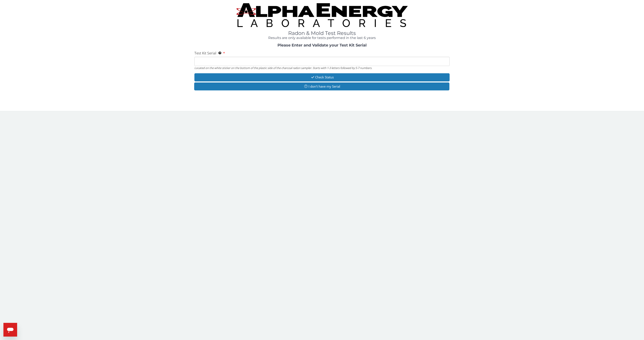 This screenshot has width=644, height=340. Describe the element at coordinates (322, 68) in the screenshot. I see `div: Located on the white sticker on the bottom of the plastic side of the charcoal radon sampler. Sta...` at that location.